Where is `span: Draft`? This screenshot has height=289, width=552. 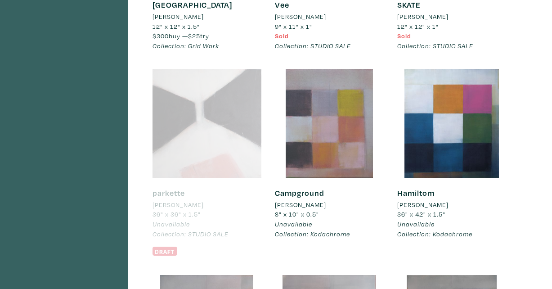
span: Draft is located at coordinates (165, 251).